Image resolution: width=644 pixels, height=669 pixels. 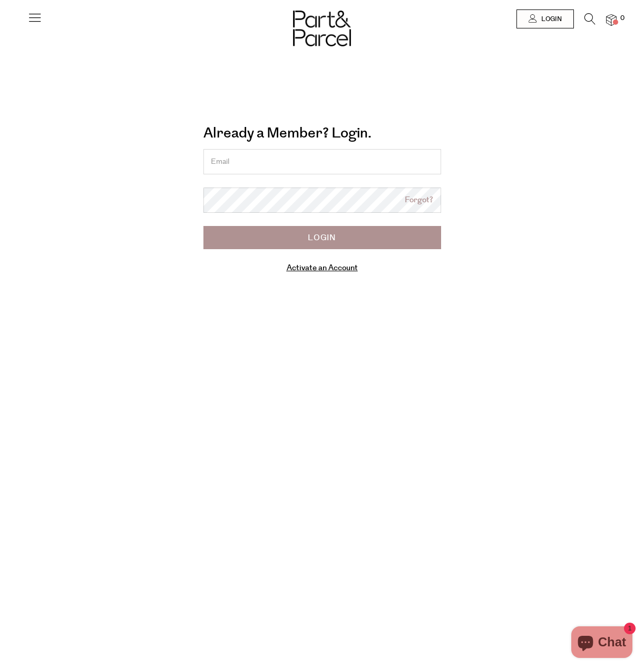 What do you see at coordinates (622, 18) in the screenshot?
I see `span: 0` at bounding box center [622, 18].